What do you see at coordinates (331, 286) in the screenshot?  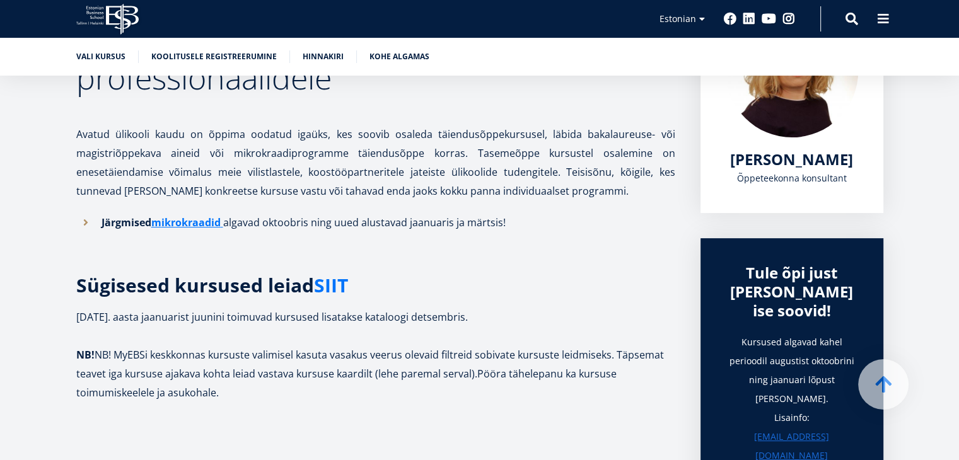 I see `a: SIIT` at bounding box center [331, 286].